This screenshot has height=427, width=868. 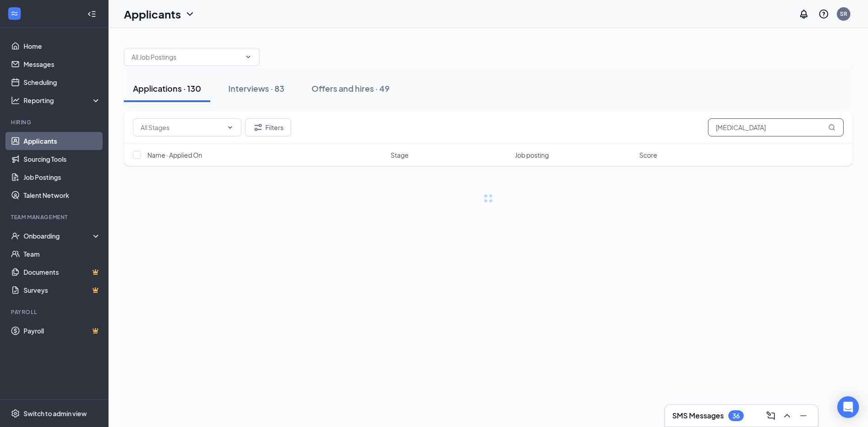 I want to click on a: Team, so click(x=62, y=254).